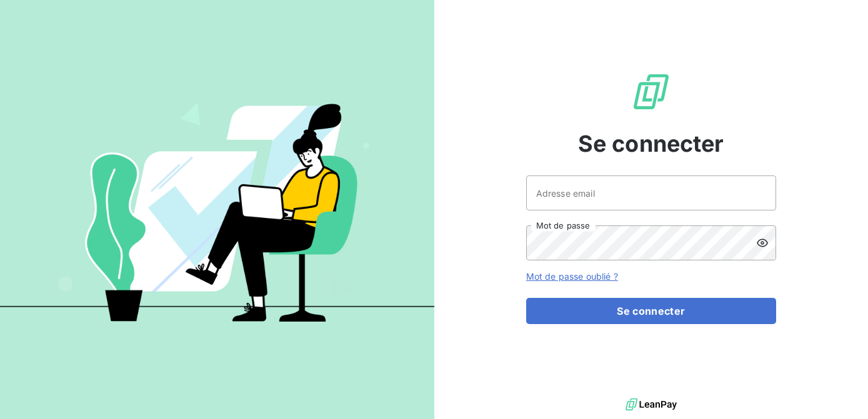 The height and width of the screenshot is (419, 868). What do you see at coordinates (651, 92) in the screenshot?
I see `img: Logo LeanPay` at bounding box center [651, 92].